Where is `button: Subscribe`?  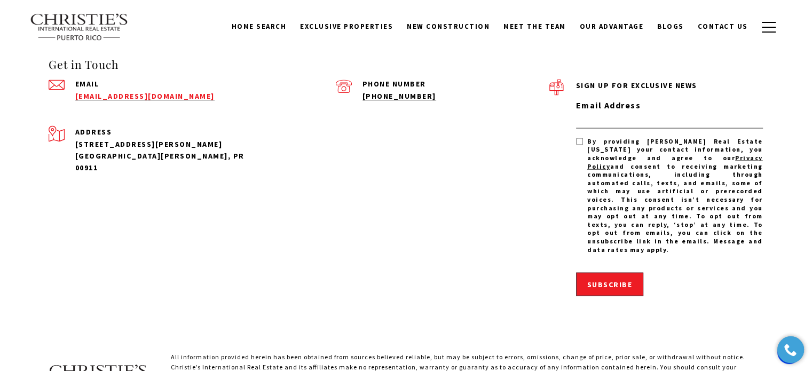
button: Subscribe is located at coordinates (610, 285).